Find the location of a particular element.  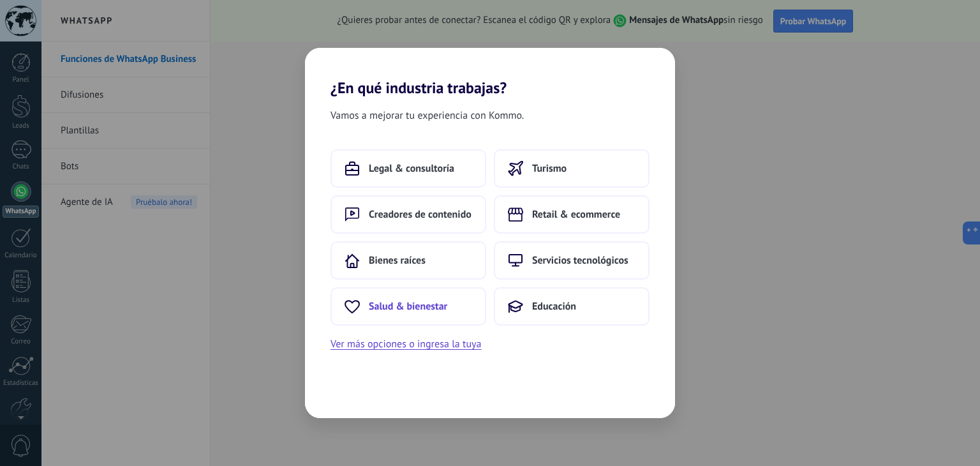

span: Creadores de contenido is located at coordinates (420, 215).